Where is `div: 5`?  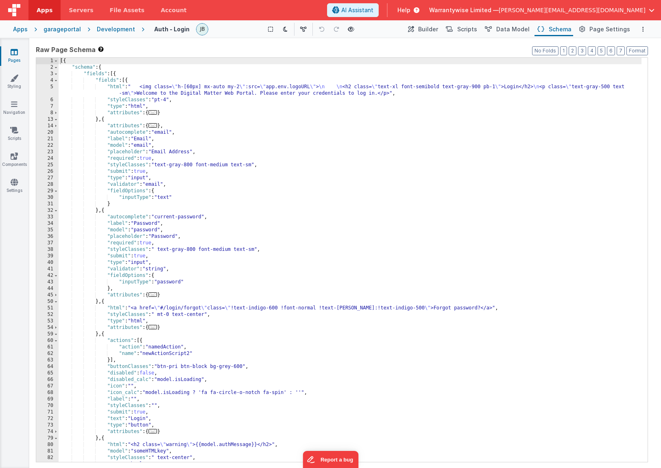
div: 5 is located at coordinates (47, 90).